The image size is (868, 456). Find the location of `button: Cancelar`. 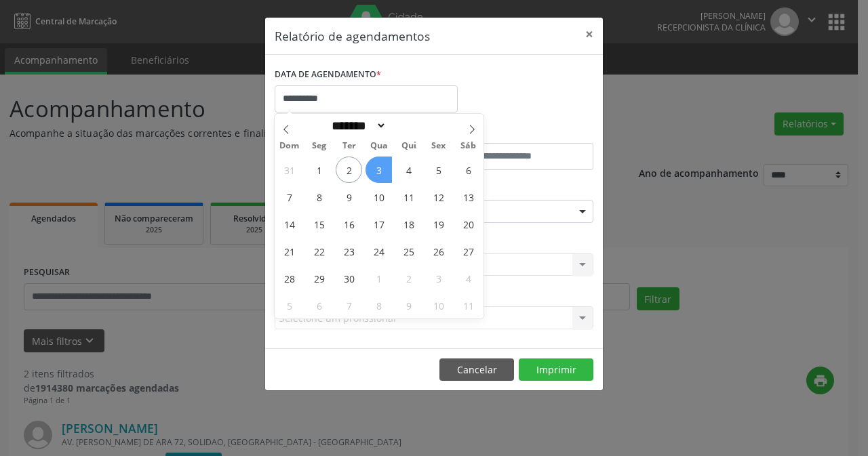

button: Cancelar is located at coordinates (477, 370).